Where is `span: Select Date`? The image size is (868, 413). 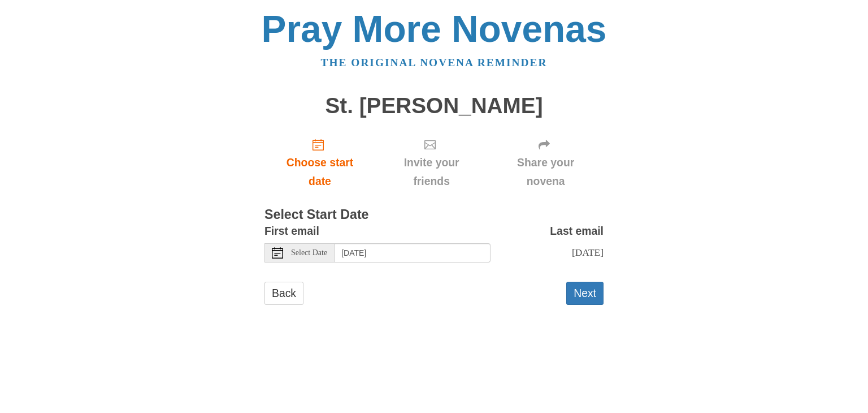
span: Select Date is located at coordinates (309, 253).